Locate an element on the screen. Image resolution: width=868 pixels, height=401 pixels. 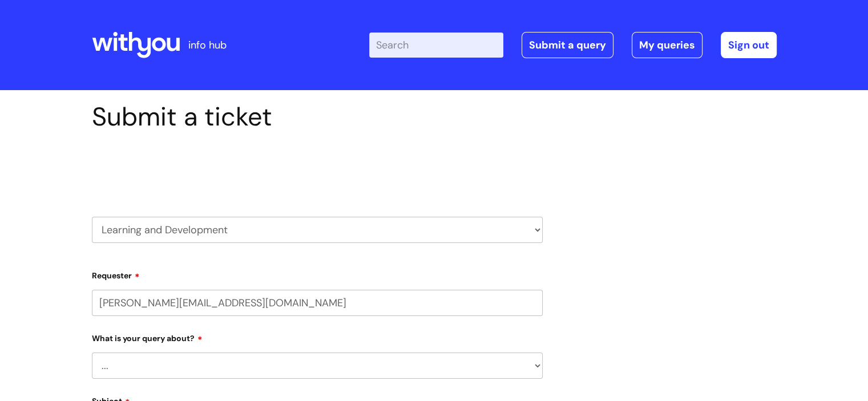
h1: Submit a ticket is located at coordinates (318, 117).